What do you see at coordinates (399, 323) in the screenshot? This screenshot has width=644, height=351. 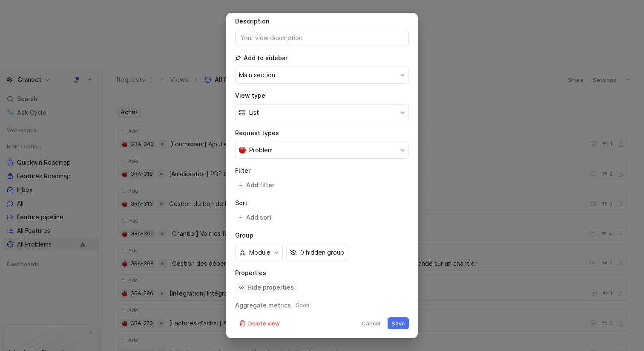 I see `button: Save` at bounding box center [399, 323].